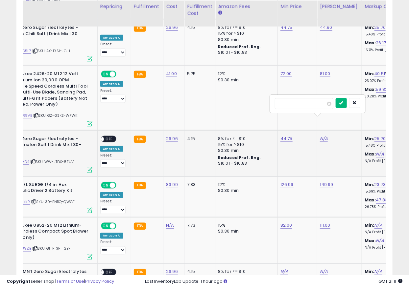  Describe the element at coordinates (51, 51) in the screenshot. I see `span: | SKU: AX-D1S1-JGIH` at that location.